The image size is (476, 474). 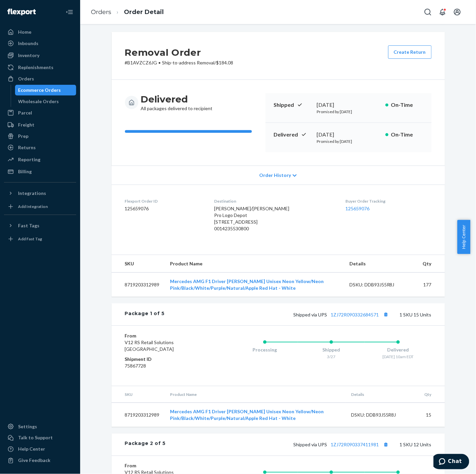 What do you see at coordinates (40, 90) in the screenshot?
I see `div: Ecommerce Orders` at bounding box center [40, 90].